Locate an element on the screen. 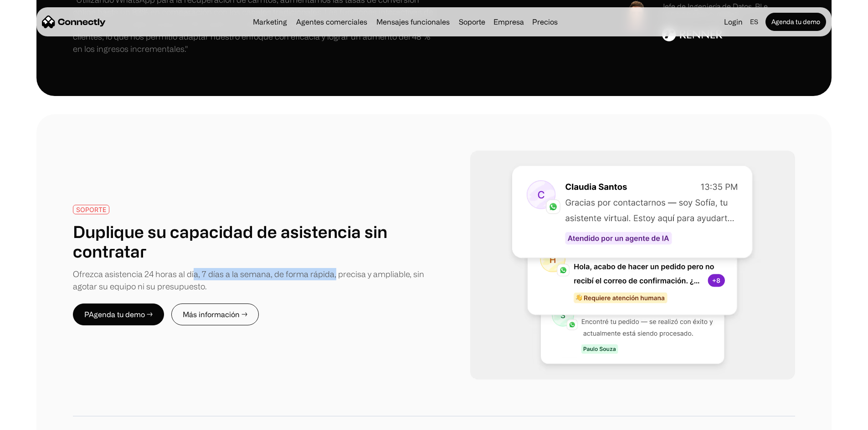 The image size is (868, 430). aside: Language selected: Español is located at coordinates (32, 420).